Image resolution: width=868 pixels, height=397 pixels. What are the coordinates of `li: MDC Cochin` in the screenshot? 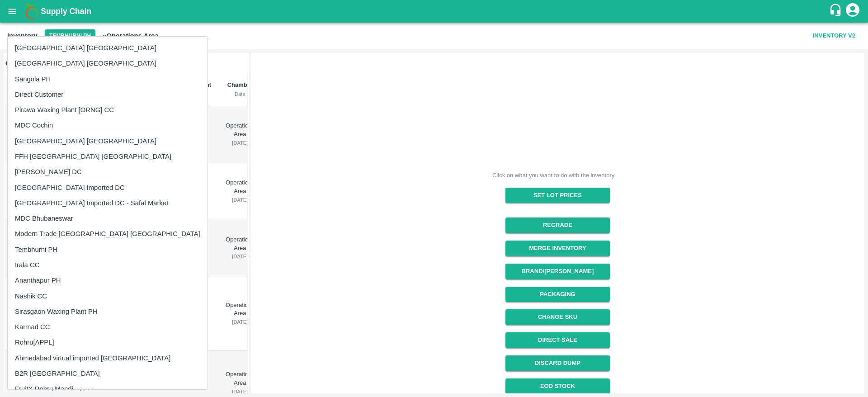 It's located at (108, 125).